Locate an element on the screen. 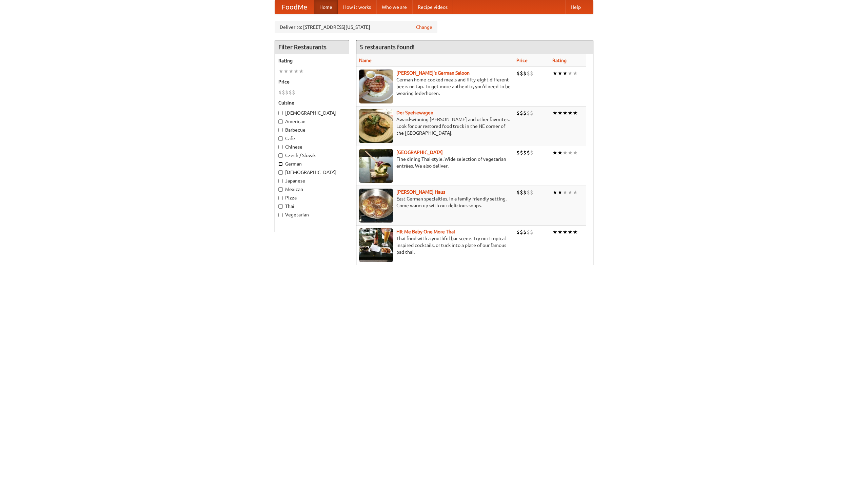 This screenshot has width=868, height=480. label: Czech / Slovak is located at coordinates (312, 155).